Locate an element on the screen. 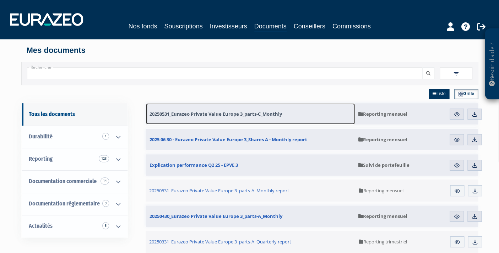 The image size is (499, 253). span: Actualités is located at coordinates (40, 226).